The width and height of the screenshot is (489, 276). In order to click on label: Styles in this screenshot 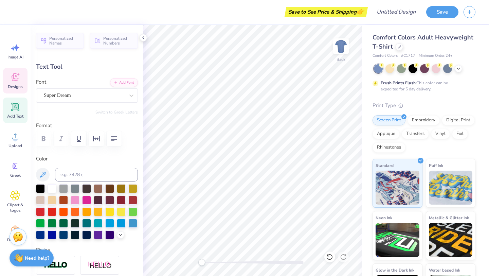, I will do `click(43, 249)`.